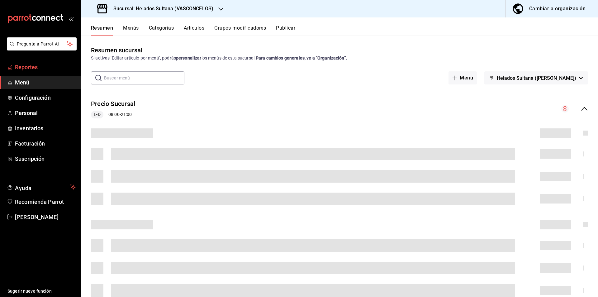 This screenshot has width=598, height=297. I want to click on button: Menús, so click(131, 30).